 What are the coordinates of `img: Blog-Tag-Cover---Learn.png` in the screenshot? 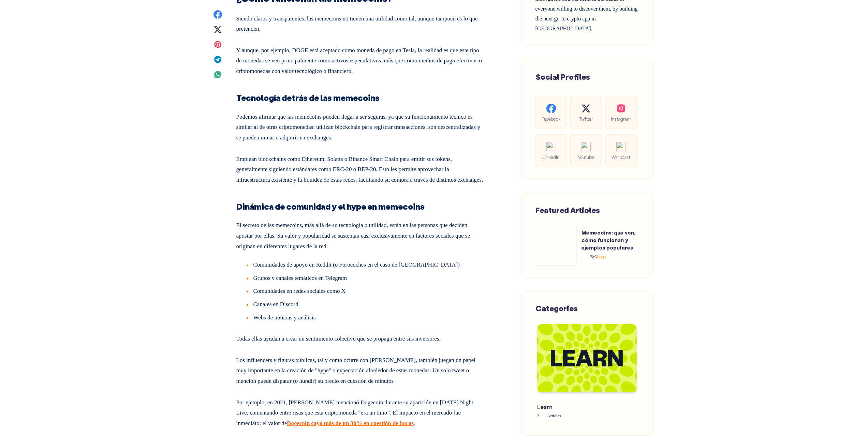 It's located at (587, 358).